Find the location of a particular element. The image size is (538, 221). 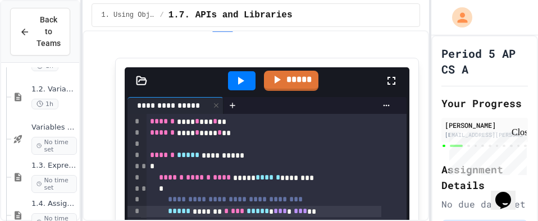

span: 1.2. Variables and Data Types is located at coordinates (54, 89).